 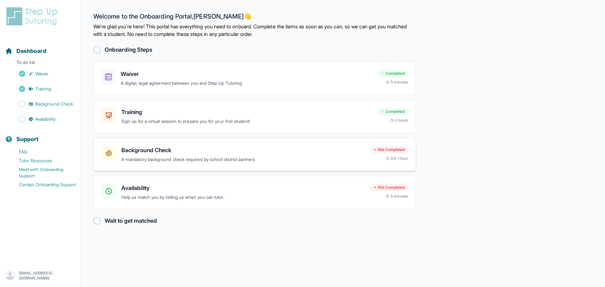 I want to click on h3: Training, so click(x=247, y=112).